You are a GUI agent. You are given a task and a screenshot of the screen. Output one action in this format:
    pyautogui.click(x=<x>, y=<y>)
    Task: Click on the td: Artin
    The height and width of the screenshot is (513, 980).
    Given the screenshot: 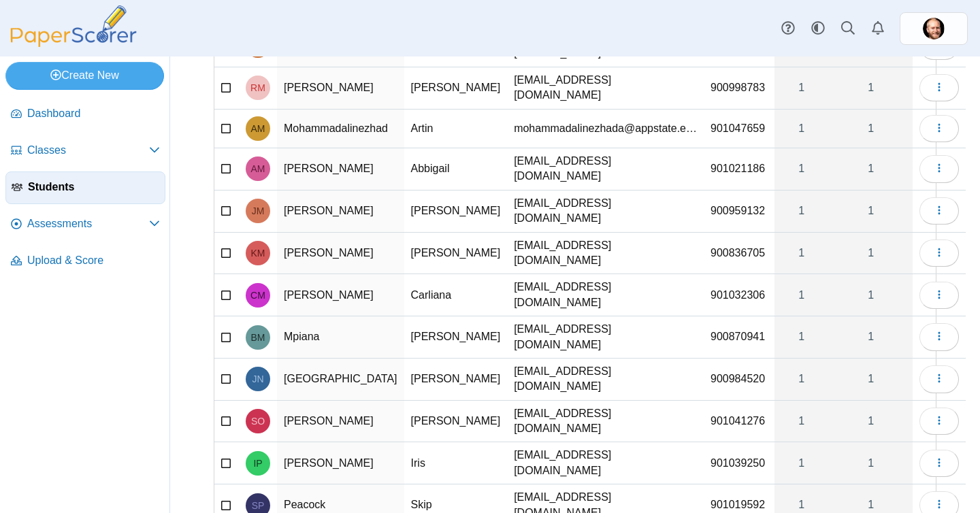 What is the action you would take?
    pyautogui.click(x=456, y=128)
    